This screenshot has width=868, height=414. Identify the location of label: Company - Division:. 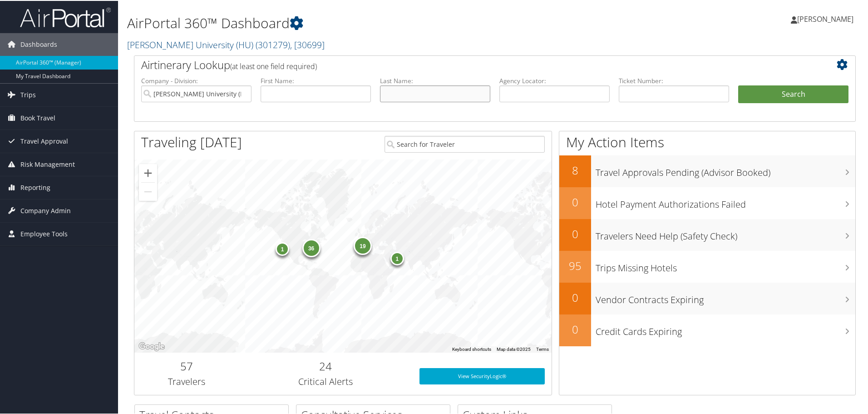
(196, 80).